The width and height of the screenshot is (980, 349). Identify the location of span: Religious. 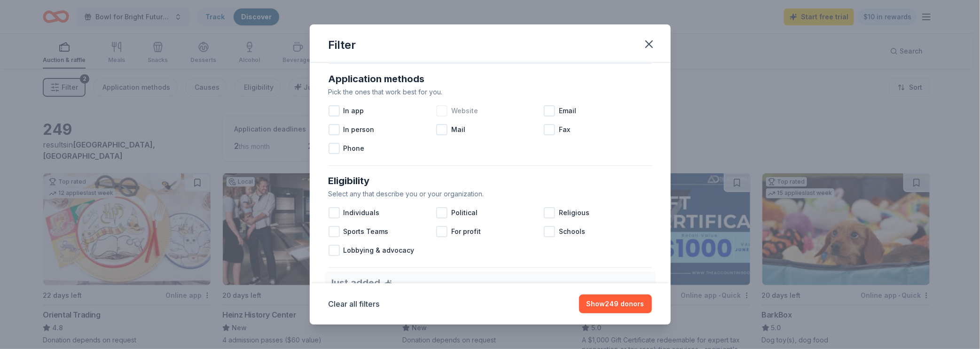
(574, 213).